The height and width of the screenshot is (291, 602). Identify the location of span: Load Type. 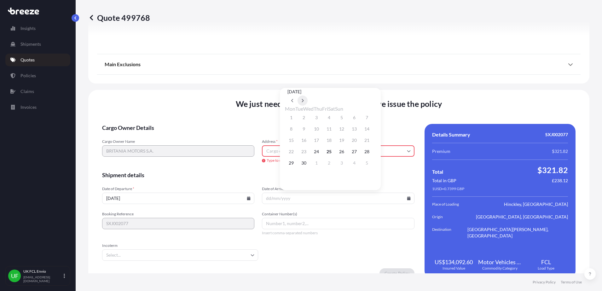
(546, 268).